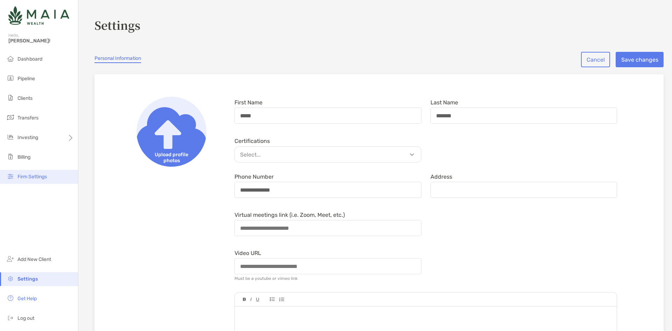 This screenshot has width=672, height=331. I want to click on span: Settings, so click(28, 279).